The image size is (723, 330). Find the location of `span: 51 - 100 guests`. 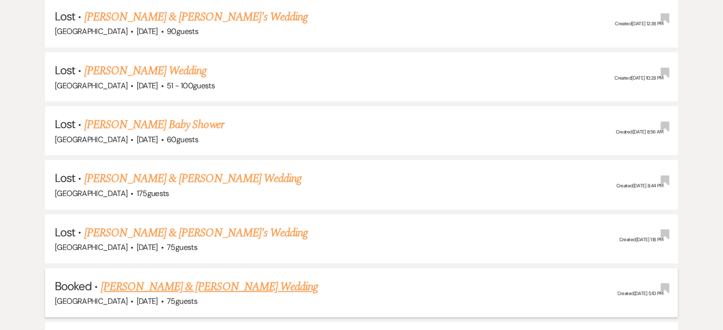

span: 51 - 100 guests is located at coordinates (191, 85).